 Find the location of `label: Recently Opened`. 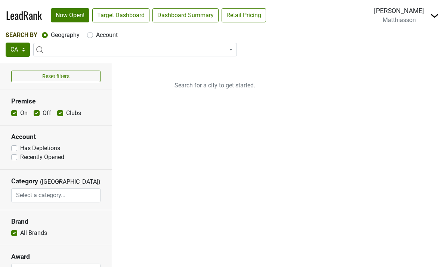

label: Recently Opened is located at coordinates (42, 157).